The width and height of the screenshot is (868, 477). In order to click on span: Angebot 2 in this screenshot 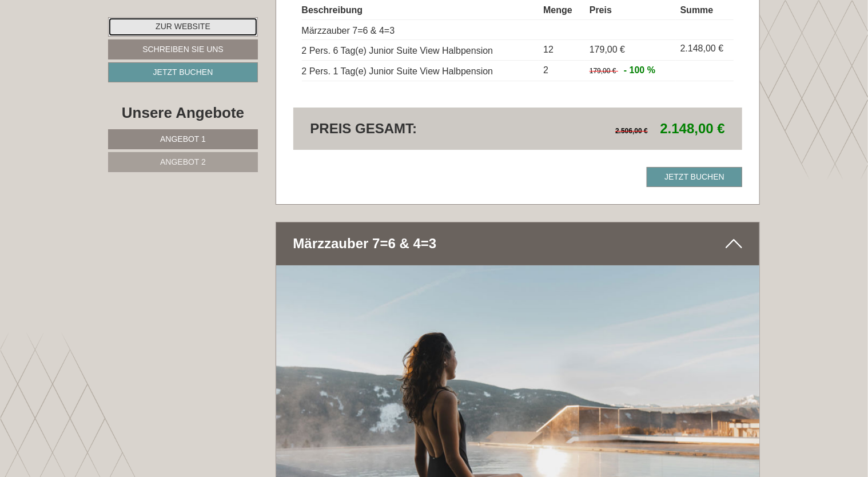, I will do `click(183, 162)`.